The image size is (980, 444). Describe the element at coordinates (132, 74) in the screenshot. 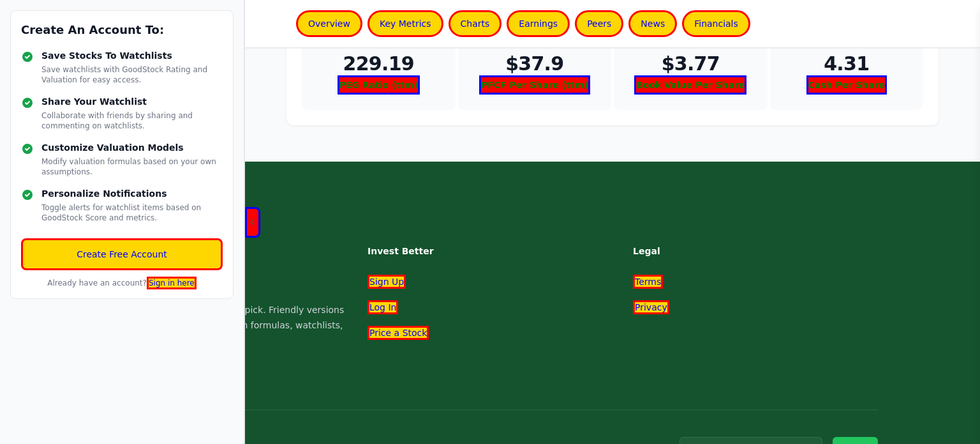

I see `p: Save watchlists with GoodStock Rating and Valuation for easy access.` at that location.